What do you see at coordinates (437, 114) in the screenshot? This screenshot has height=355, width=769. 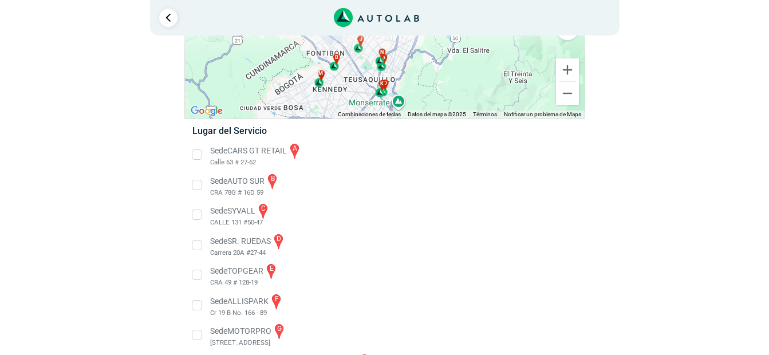 I see `span: Datos del mapa ©2025` at bounding box center [437, 114].